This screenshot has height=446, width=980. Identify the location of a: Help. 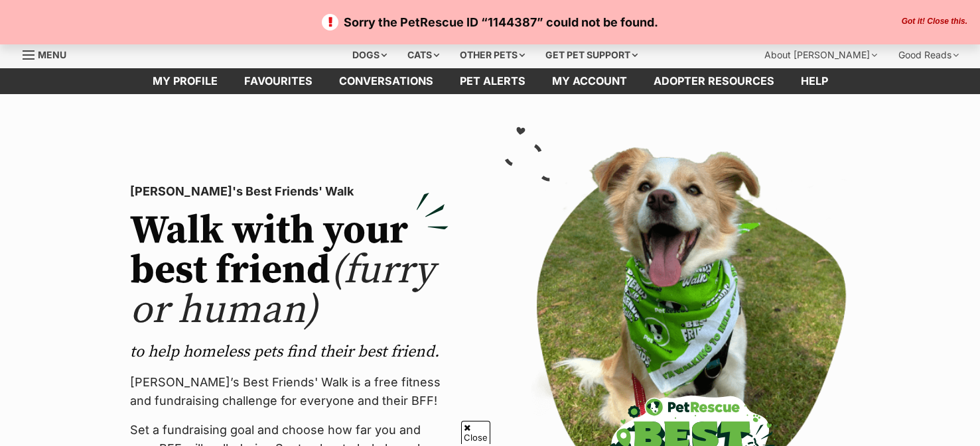
(814, 81).